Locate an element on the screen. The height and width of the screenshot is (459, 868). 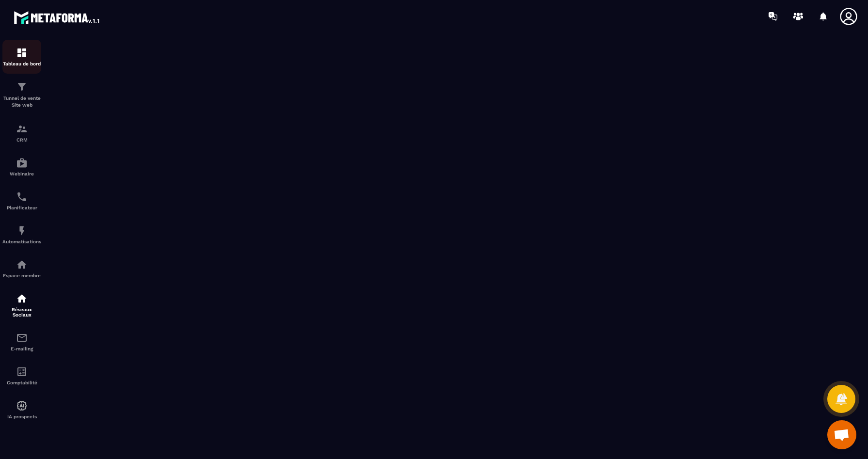
p: Webinaire is located at coordinates (22, 173).